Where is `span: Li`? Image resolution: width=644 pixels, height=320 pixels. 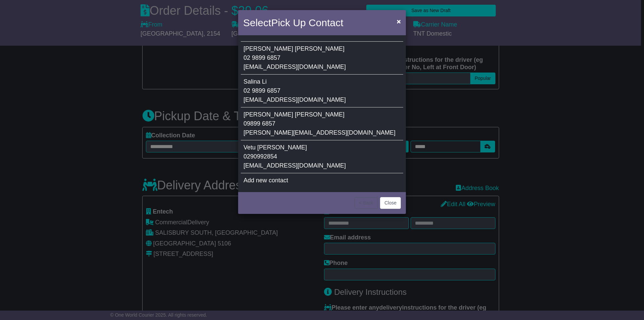
span: Li is located at coordinates (264, 82).